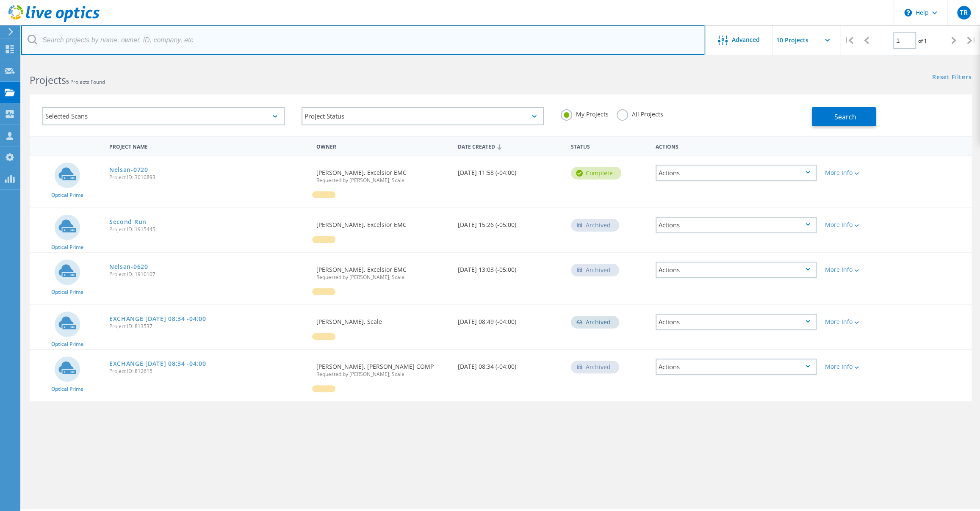 The height and width of the screenshot is (511, 980). What do you see at coordinates (209, 229) in the screenshot?
I see `span: Project ID: 1915445` at bounding box center [209, 229].